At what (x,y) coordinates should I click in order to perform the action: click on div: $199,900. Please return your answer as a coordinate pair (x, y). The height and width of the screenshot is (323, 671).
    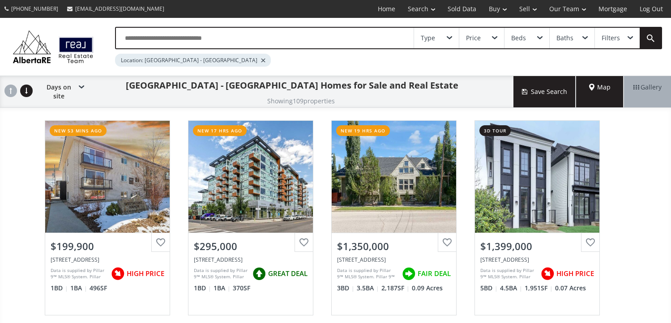
    Looking at the image, I should click on (107, 246).